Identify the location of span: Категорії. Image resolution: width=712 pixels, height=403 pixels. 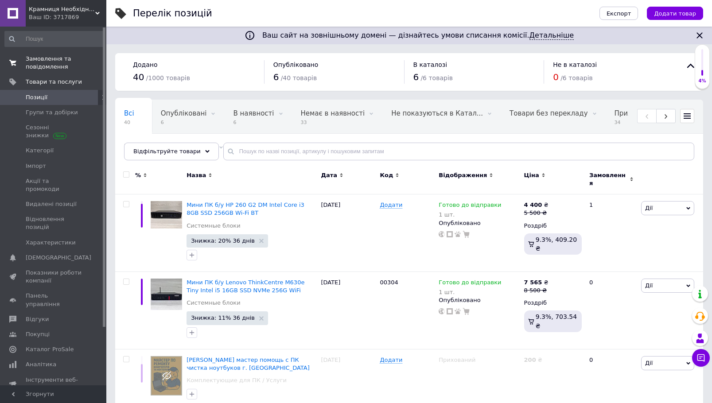
(39, 151).